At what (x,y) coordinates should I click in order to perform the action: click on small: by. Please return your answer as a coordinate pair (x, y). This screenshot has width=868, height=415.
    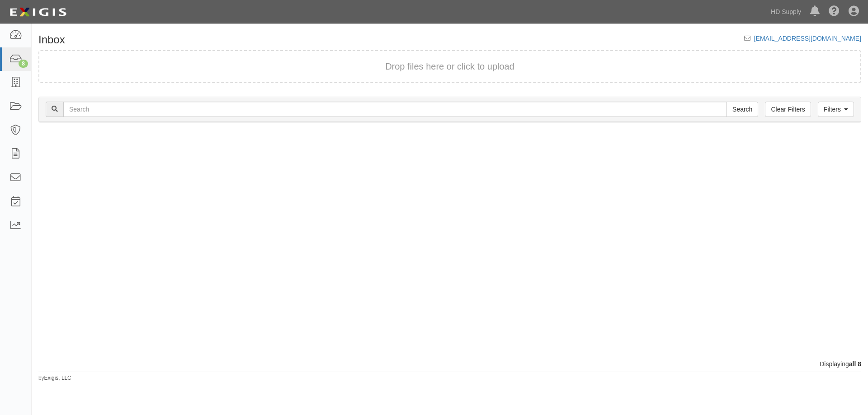
    Looking at the image, I should click on (54, 378).